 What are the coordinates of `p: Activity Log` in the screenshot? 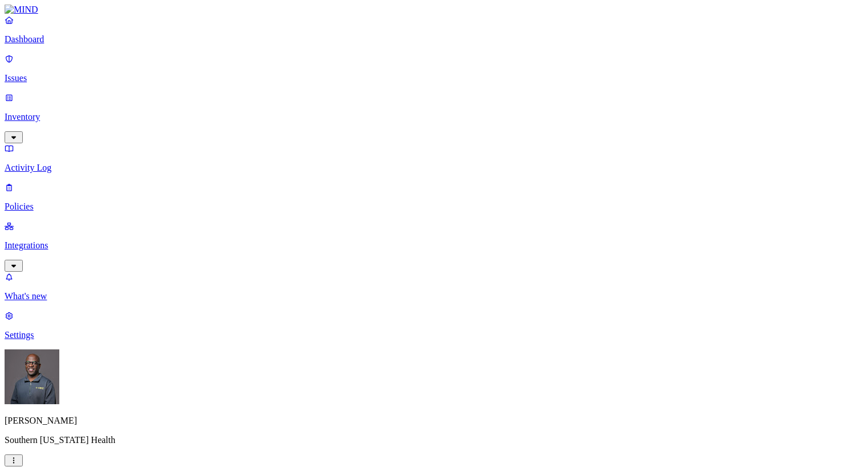 It's located at (434, 168).